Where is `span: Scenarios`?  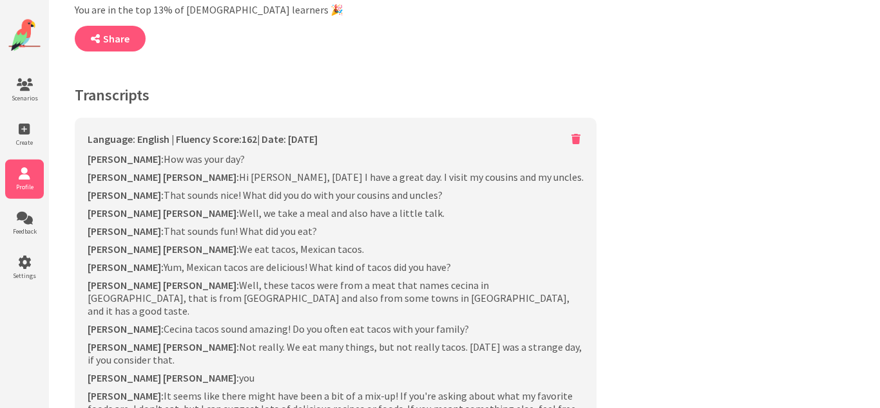 span: Scenarios is located at coordinates (24, 98).